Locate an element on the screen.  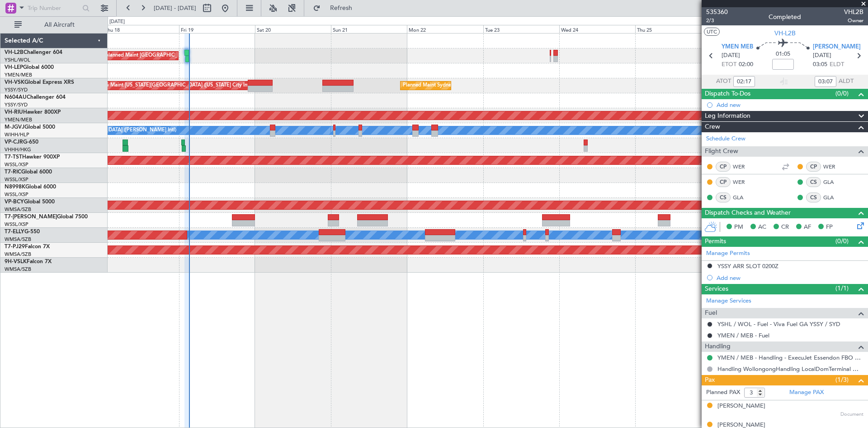
span: (1/1) is located at coordinates (841, 288).